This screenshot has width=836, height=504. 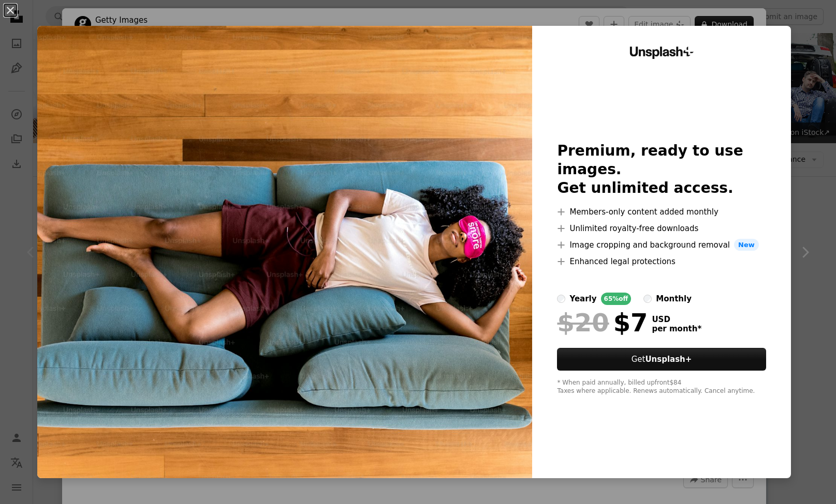 What do you see at coordinates (661, 262) in the screenshot?
I see `li: Enhanced legal protections` at bounding box center [661, 262].